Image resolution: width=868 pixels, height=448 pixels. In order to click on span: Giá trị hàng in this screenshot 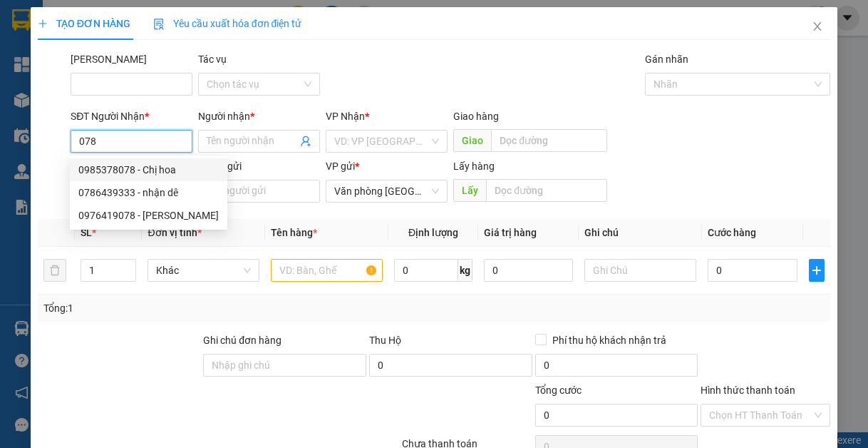, I will do `click(510, 233)`.